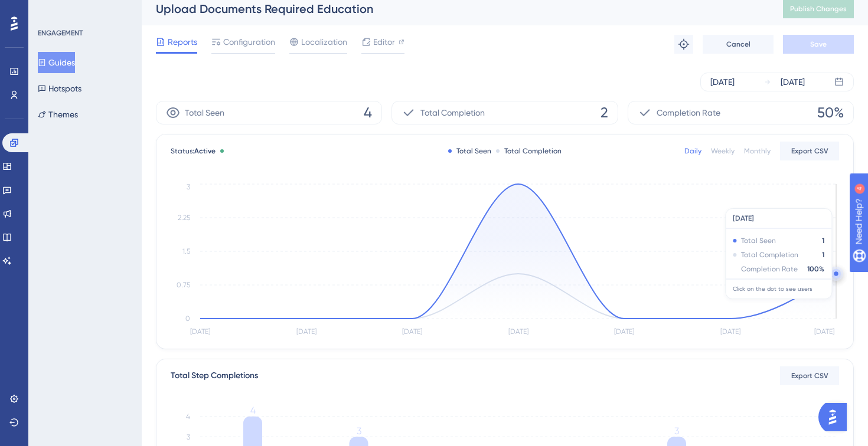 This screenshot has height=446, width=868. What do you see at coordinates (184, 218) in the screenshot?
I see `tspan: 2.25` at bounding box center [184, 218].